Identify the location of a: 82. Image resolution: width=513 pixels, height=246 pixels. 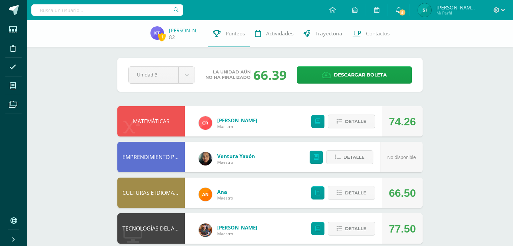
(172, 37).